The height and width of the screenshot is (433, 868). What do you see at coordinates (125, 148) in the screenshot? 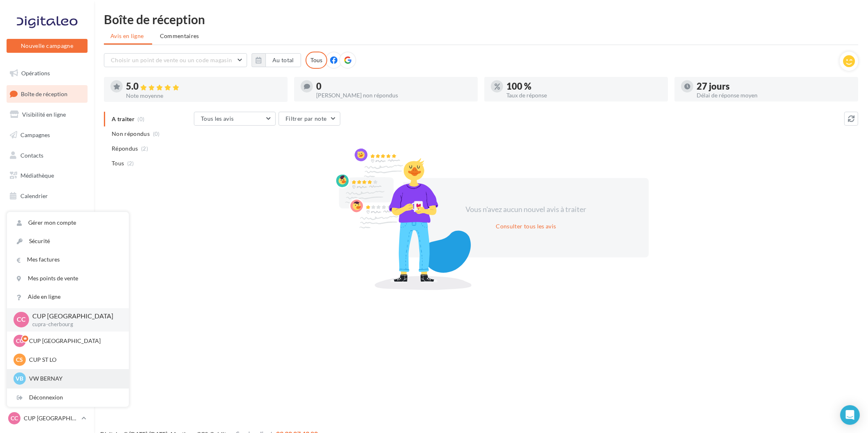
I see `span: Répondus` at bounding box center [125, 148].